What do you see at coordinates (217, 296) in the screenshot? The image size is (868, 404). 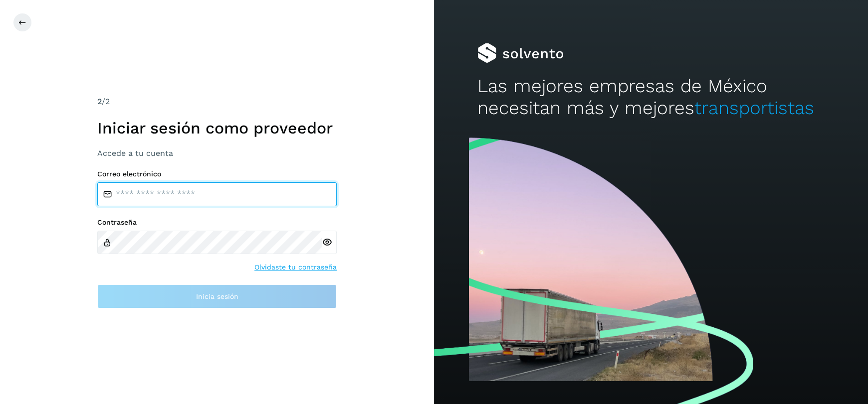 I see `button: Inicia sesión` at bounding box center [217, 296].